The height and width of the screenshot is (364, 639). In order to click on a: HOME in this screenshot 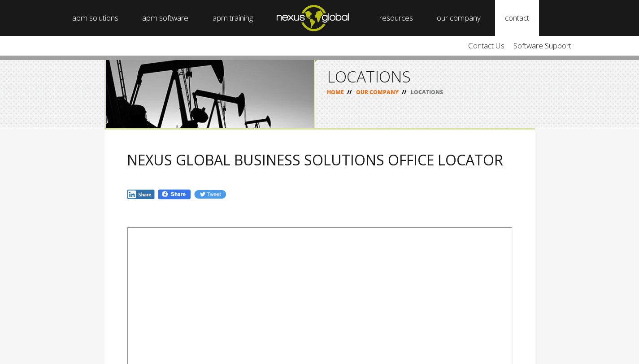, I will do `click(335, 92)`.